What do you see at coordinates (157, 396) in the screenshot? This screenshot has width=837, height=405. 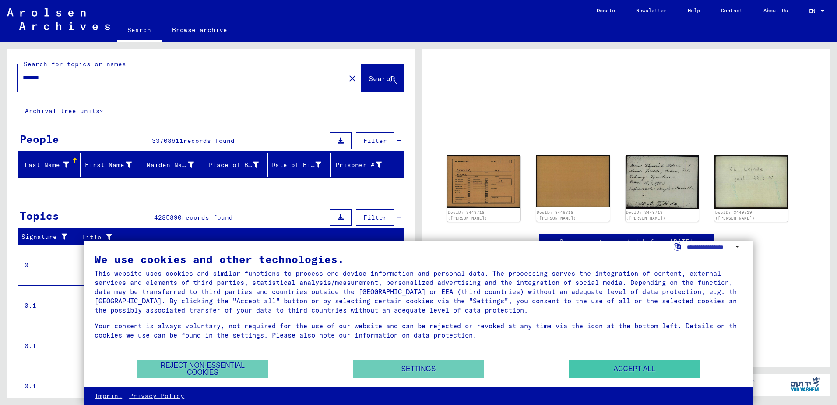 I see `a: Privacy Policy` at bounding box center [157, 396].